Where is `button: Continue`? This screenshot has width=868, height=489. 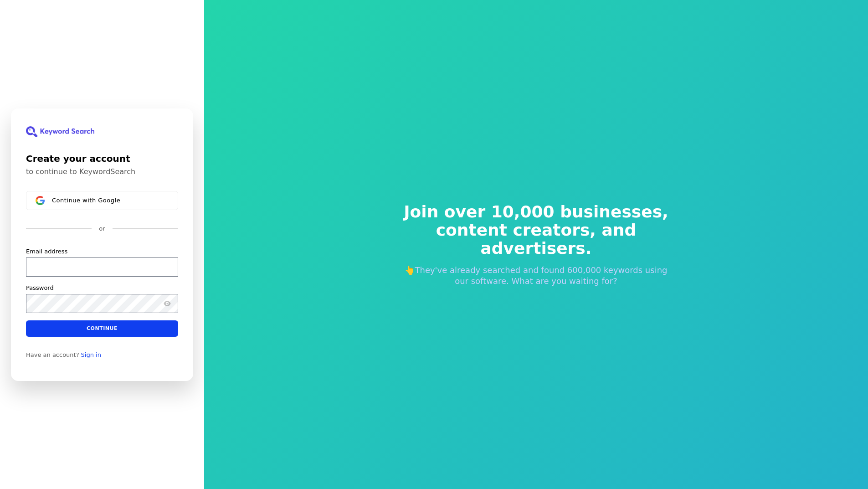 button: Continue is located at coordinates (102, 328).